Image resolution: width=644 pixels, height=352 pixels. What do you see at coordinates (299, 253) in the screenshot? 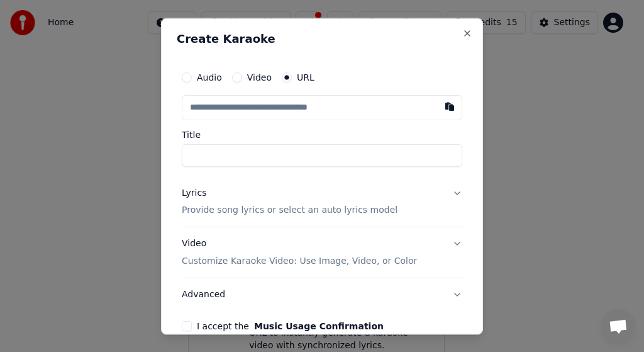
I see `div: Video` at bounding box center [299, 253].